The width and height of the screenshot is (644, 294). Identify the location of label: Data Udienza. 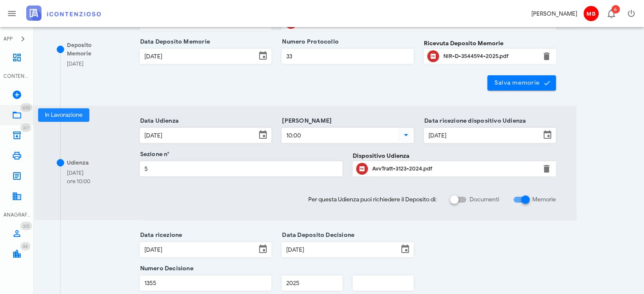
(159, 121).